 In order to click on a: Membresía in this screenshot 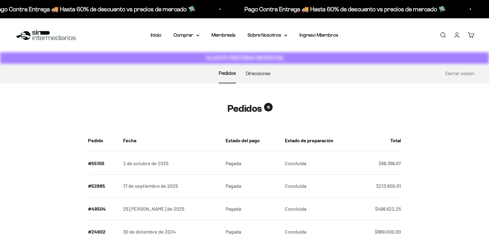, I will do `click(223, 35)`.